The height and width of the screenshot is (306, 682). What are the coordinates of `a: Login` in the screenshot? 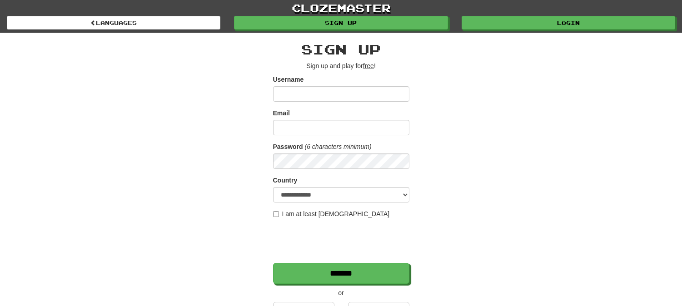 It's located at (568, 23).